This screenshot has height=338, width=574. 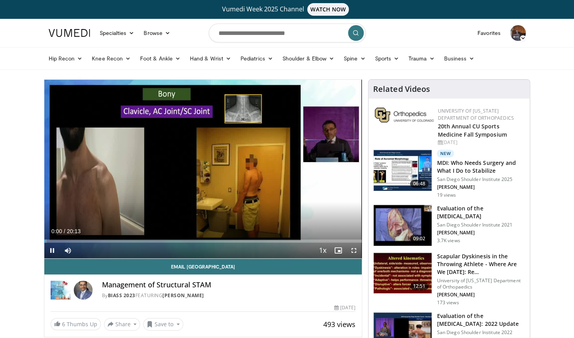 I want to click on a: Spine, so click(x=354, y=58).